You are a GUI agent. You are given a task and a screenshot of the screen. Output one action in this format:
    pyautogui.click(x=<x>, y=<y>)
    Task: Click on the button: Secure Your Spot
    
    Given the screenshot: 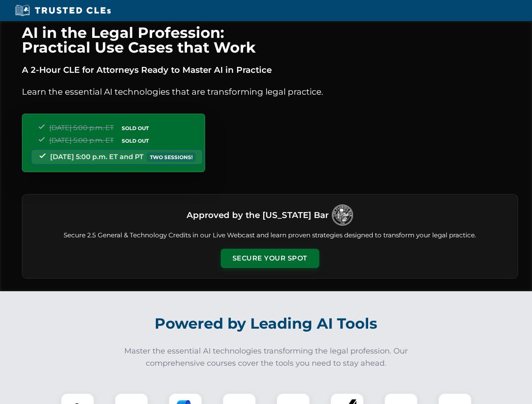 What is the action you would take?
    pyautogui.click(x=270, y=258)
    